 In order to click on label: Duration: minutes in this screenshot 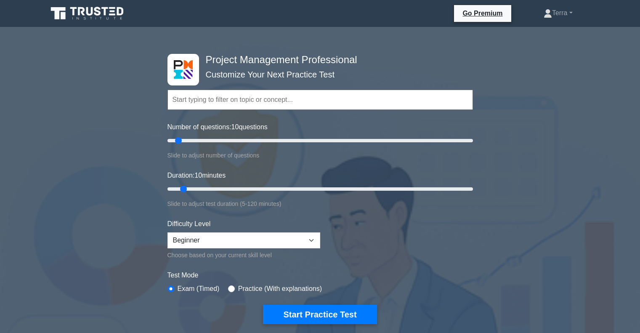, I will do `click(196, 175)`.